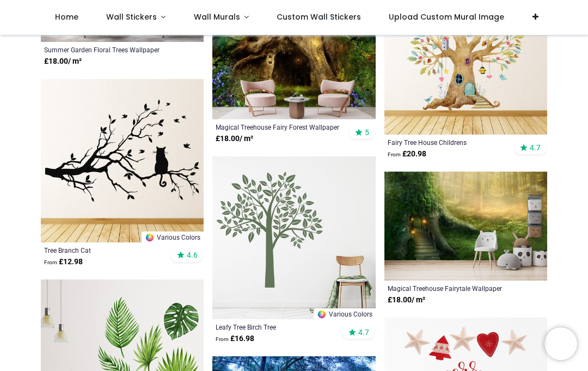 The height and width of the screenshot is (371, 588). Describe the element at coordinates (192, 255) in the screenshot. I see `span: 4.6` at that location.